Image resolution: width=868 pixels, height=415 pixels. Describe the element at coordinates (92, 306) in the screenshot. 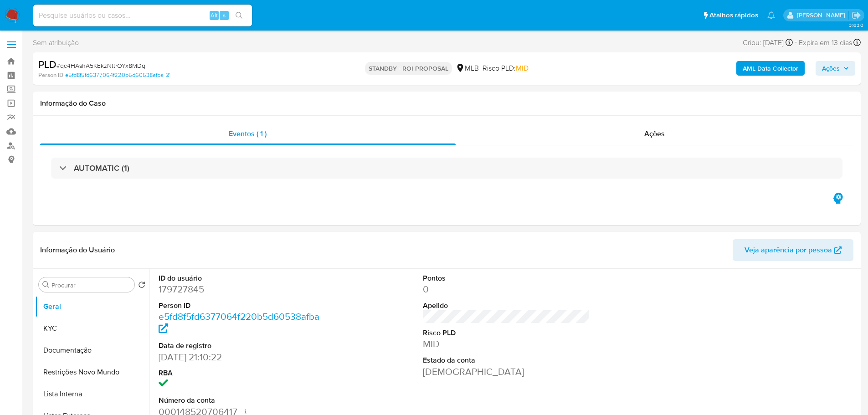

I see `button: Geral` at that location.